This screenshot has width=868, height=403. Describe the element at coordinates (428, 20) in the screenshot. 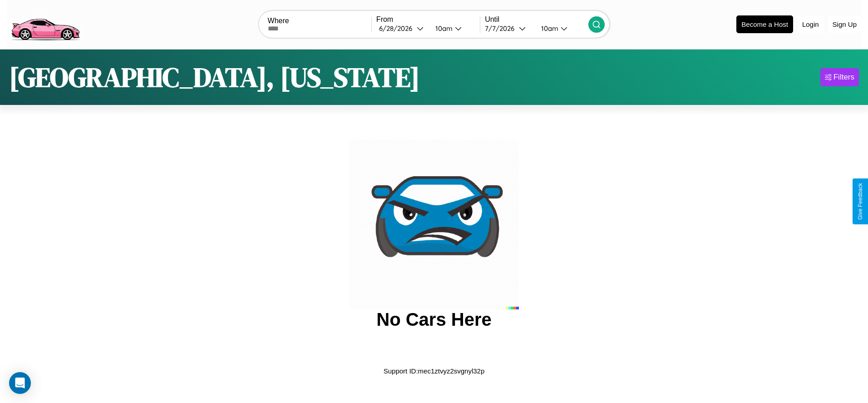

I see `label: From` at that location.